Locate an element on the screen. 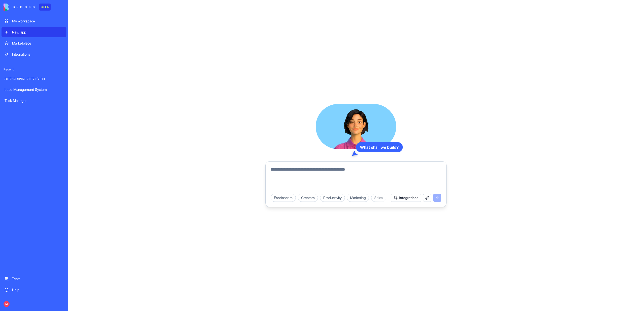 Image resolution: width=644 pixels, height=311 pixels. div: BETA is located at coordinates (45, 7).